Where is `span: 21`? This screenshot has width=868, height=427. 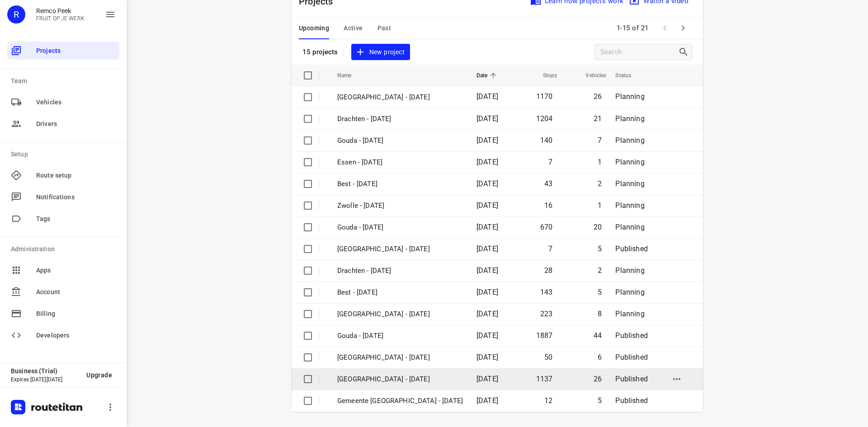
span: 21 is located at coordinates (598, 118).